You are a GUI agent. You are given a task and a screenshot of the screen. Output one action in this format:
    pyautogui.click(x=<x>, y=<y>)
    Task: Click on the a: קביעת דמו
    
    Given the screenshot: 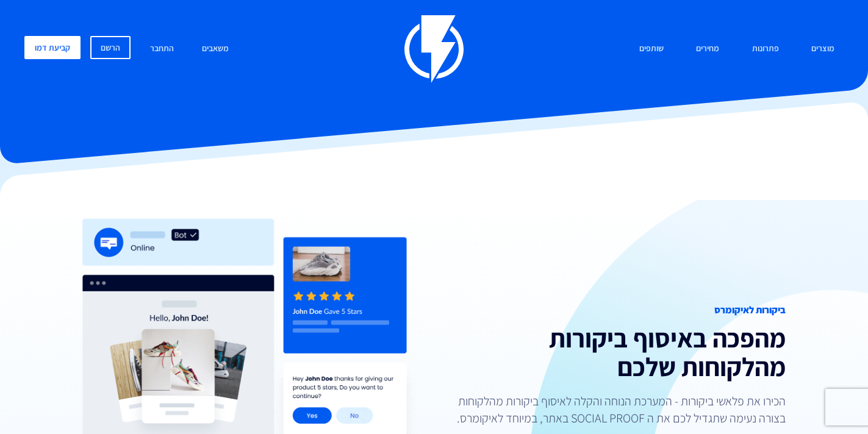 What is the action you would take?
    pyautogui.click(x=52, y=48)
    